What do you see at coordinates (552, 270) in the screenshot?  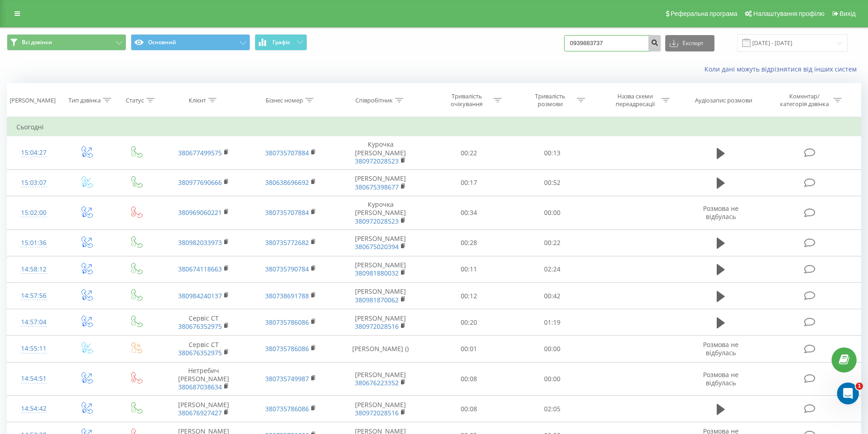 I see `td: 02:24` at bounding box center [552, 270].